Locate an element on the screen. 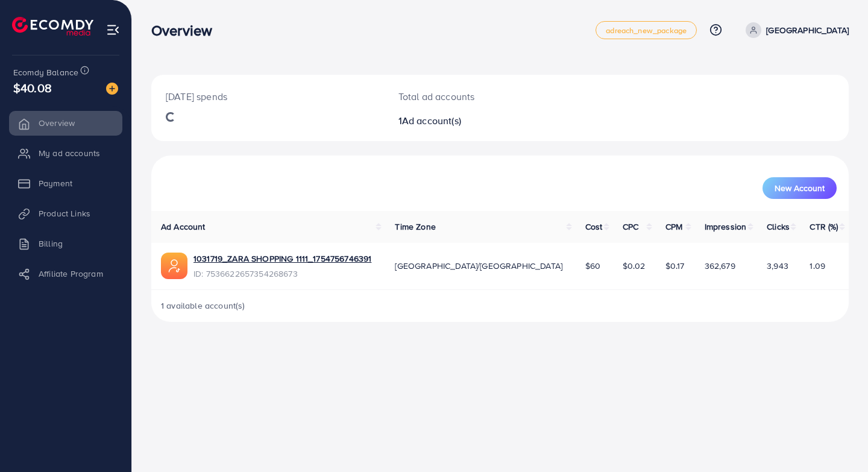 The image size is (868, 472). span: 1 available account(s) is located at coordinates (204, 306).